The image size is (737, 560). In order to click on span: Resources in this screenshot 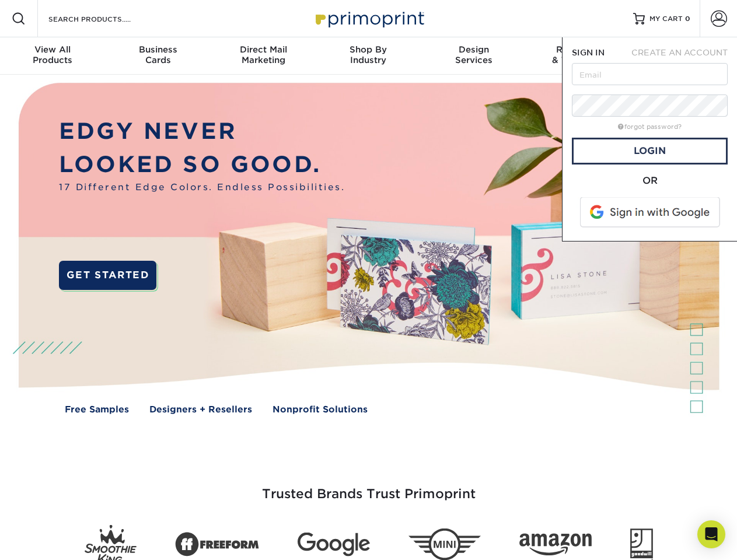, I will do `click(579, 49)`.